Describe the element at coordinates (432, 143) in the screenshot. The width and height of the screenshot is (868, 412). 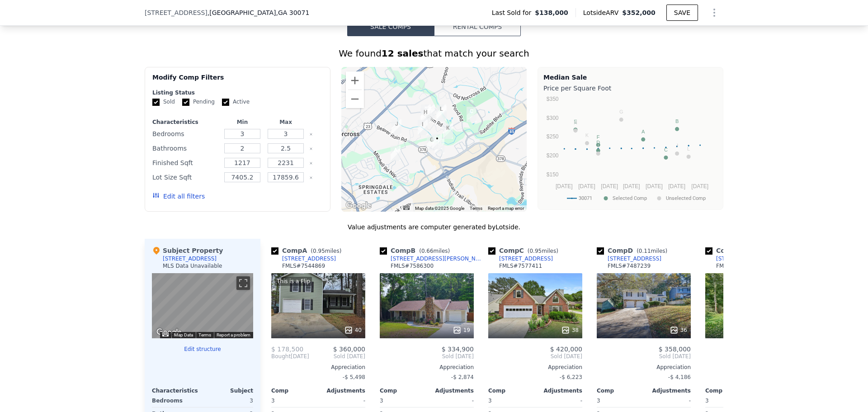
I see `div: 5088 Rockborough Trl` at that location.